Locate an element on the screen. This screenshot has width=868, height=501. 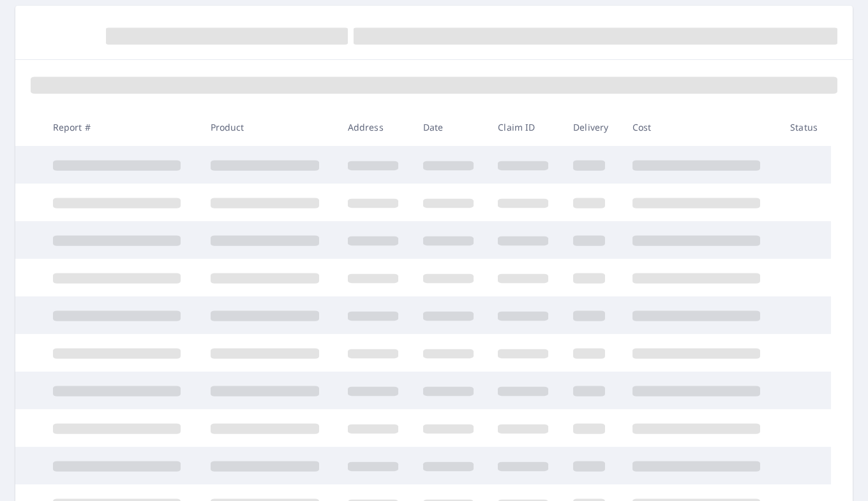
th: Date is located at coordinates (451, 127).